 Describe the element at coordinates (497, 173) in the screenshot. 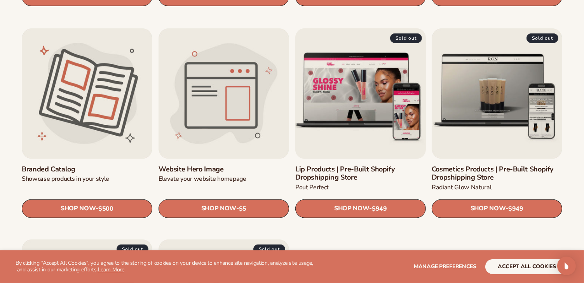

I see `a: Cosmetics Products | Pre-Built Shopify Dropshipping Store` at that location.